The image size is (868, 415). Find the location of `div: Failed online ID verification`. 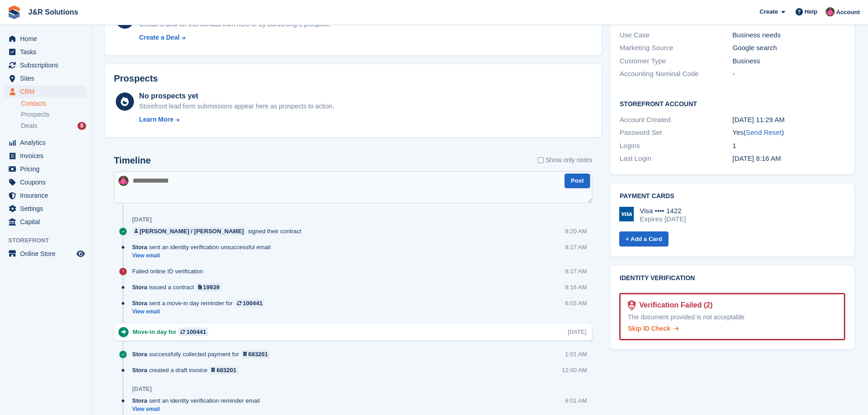

div: Failed online ID verification is located at coordinates (170, 271).